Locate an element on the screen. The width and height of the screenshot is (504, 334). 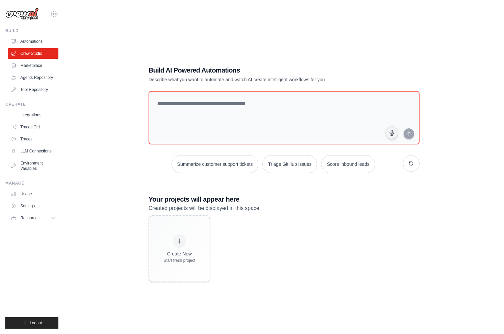
button: Triage GitHub issues is located at coordinates (290, 164).